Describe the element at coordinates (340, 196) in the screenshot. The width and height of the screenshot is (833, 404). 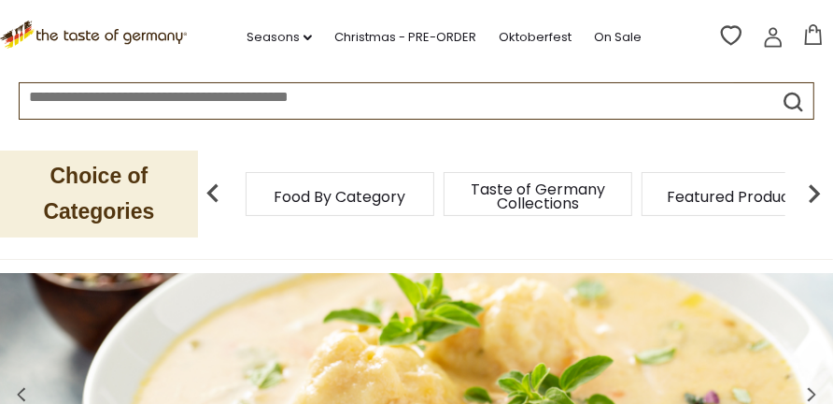
I see `a: Food By Category` at that location.